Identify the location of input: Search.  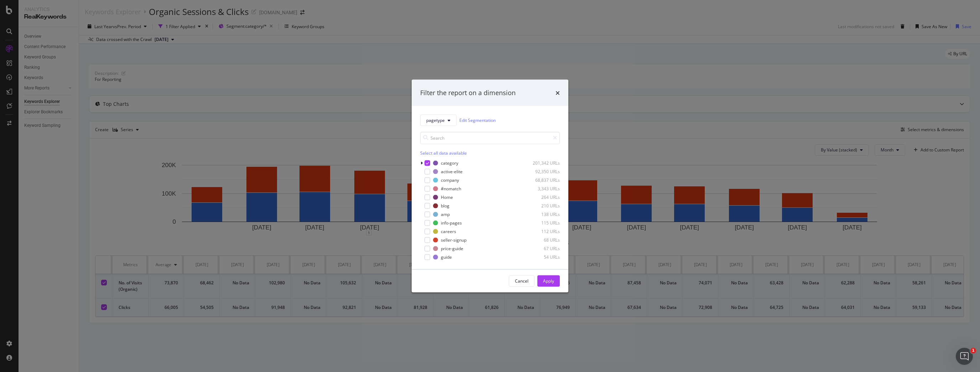
(490, 138).